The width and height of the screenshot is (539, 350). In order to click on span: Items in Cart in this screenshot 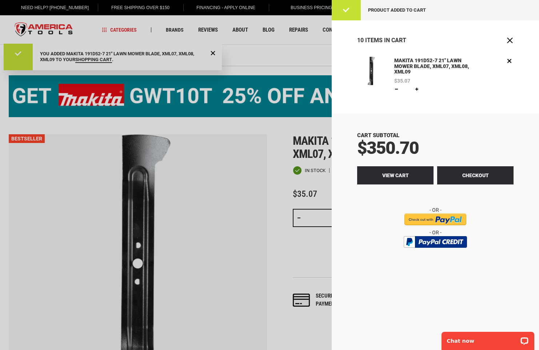, I will do `click(386, 40)`.